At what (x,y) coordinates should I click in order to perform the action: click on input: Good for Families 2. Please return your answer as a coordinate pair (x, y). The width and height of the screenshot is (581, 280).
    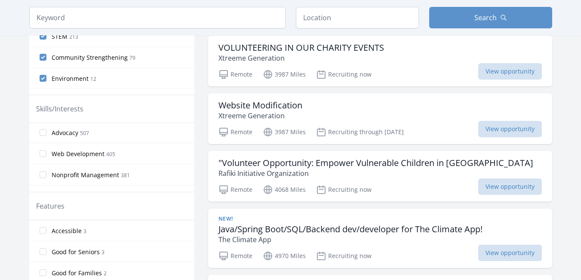
    Looking at the image, I should click on (43, 273).